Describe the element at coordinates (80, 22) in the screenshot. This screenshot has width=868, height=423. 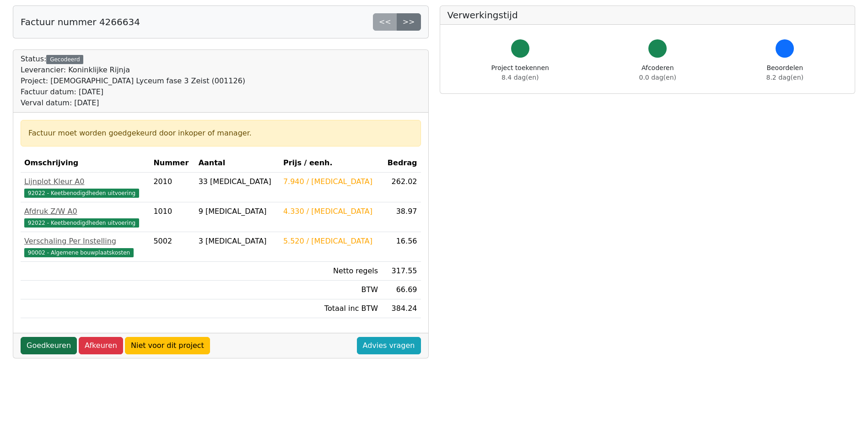
I see `h5: Factuur nummer 4266634` at that location.